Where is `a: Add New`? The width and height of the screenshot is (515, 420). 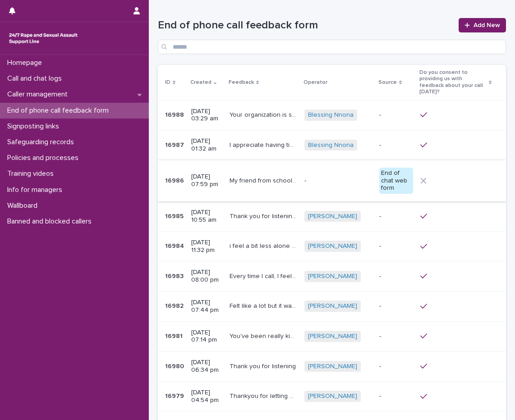
a: Add New is located at coordinates (482, 25).